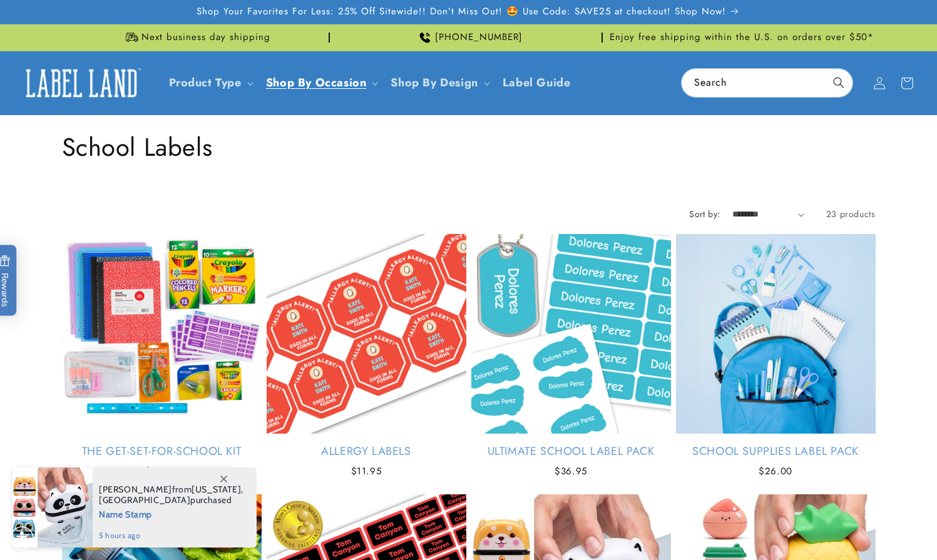 The height and width of the screenshot is (560, 937). What do you see at coordinates (571, 452) in the screenshot?
I see `a: Ultimate School Label Pack` at bounding box center [571, 452].